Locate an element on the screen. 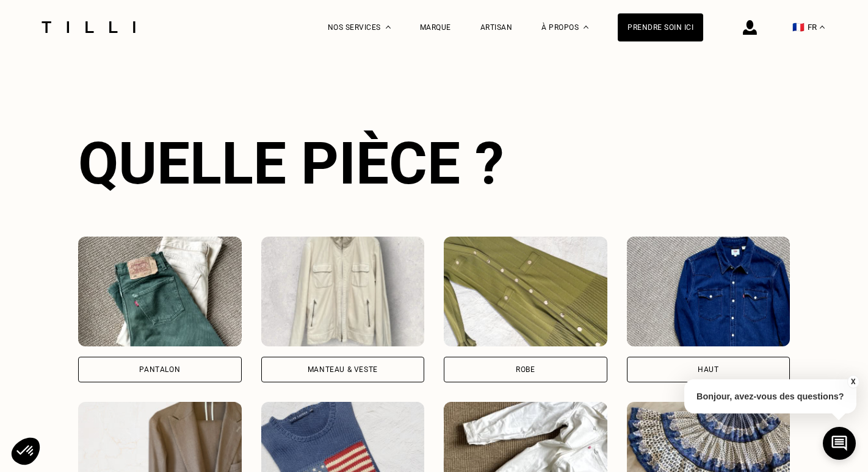 The image size is (868, 472). div: Artisan is located at coordinates (497, 28).